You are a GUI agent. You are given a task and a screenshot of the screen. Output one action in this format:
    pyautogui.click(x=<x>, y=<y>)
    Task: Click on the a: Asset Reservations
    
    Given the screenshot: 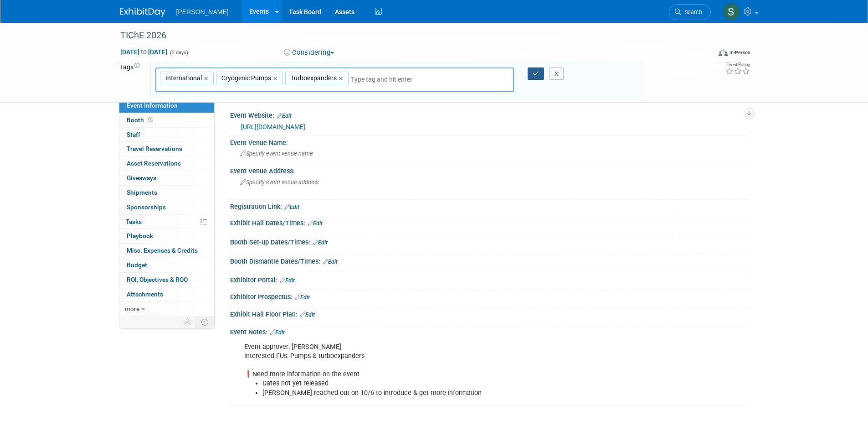 What is the action you would take?
    pyautogui.click(x=167, y=163)
    